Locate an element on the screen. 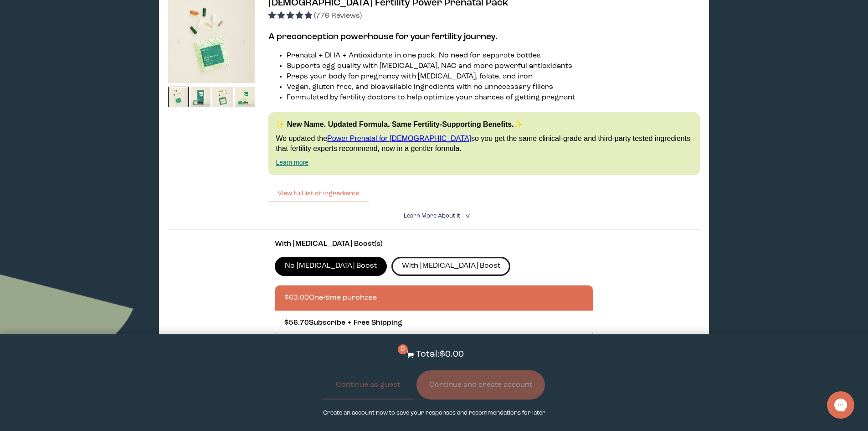 The height and width of the screenshot is (431, 868). button: Continue as guest is located at coordinates (368, 385).